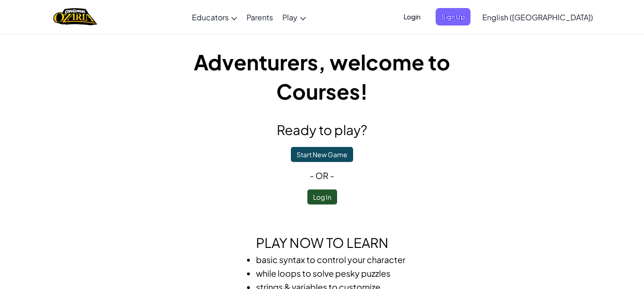 This screenshot has width=644, height=289. What do you see at coordinates (210, 17) in the screenshot?
I see `span: Educators` at bounding box center [210, 17].